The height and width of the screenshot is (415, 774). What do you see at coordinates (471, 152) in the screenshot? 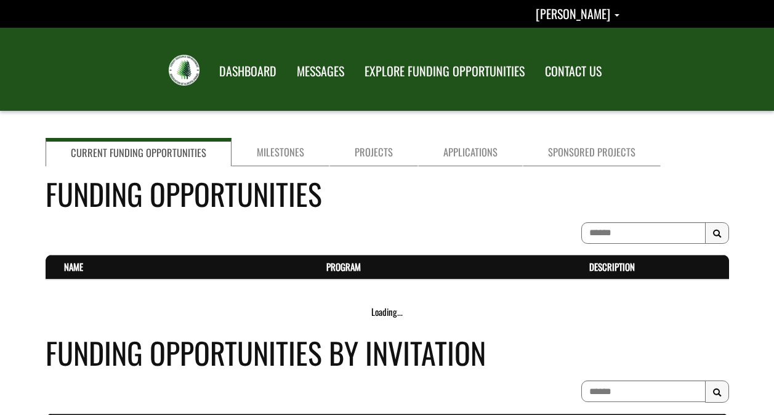
I see `a: Applications` at bounding box center [471, 152].